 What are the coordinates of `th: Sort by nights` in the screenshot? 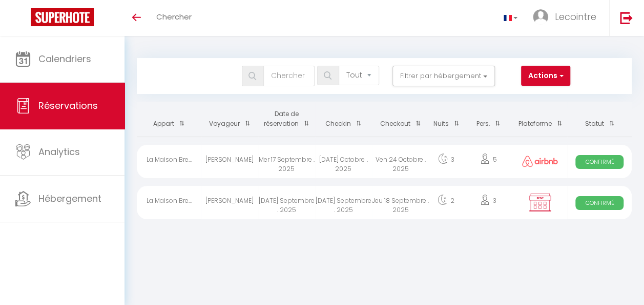 It's located at (446, 119).